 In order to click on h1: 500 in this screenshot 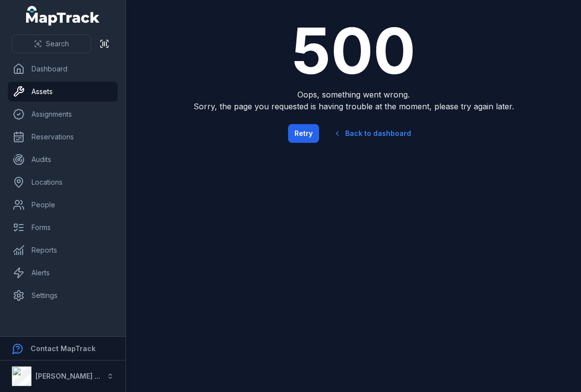, I will do `click(354, 51)`.